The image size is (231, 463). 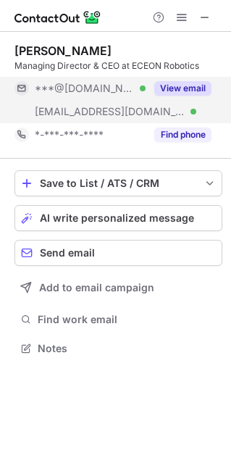 I want to click on span: Send email, so click(x=67, y=253).